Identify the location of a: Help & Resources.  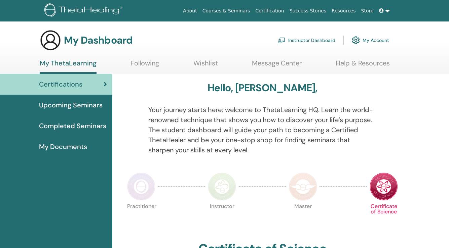
(362, 66).